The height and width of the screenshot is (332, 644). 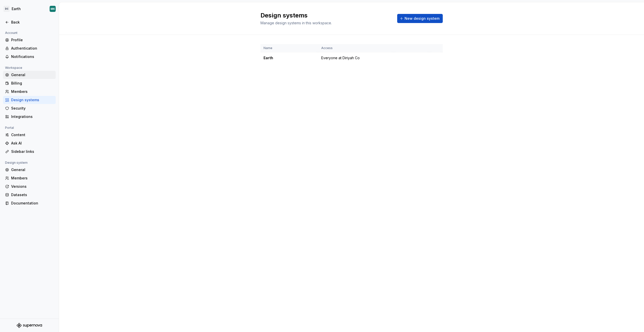 What do you see at coordinates (30, 135) in the screenshot?
I see `a: Content` at bounding box center [30, 135].